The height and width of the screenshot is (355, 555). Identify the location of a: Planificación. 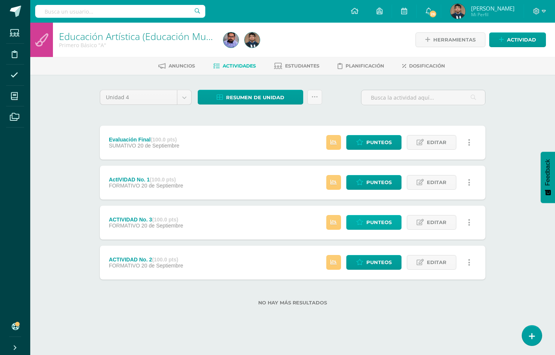
(360, 66).